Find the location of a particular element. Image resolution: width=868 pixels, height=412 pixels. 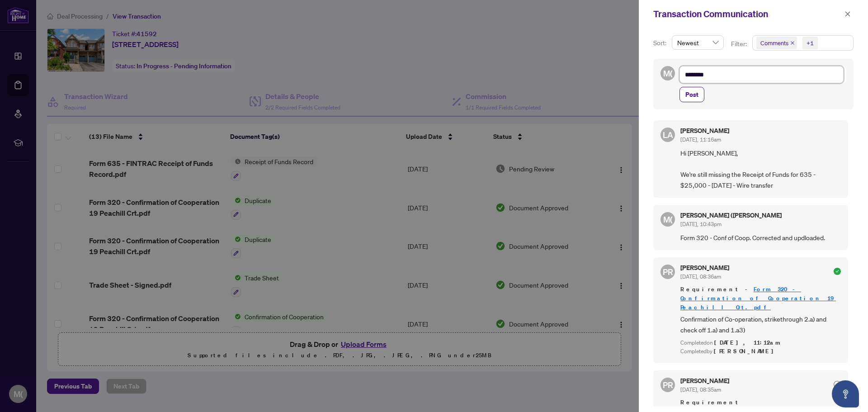

p: Sort: is located at coordinates (660, 43).